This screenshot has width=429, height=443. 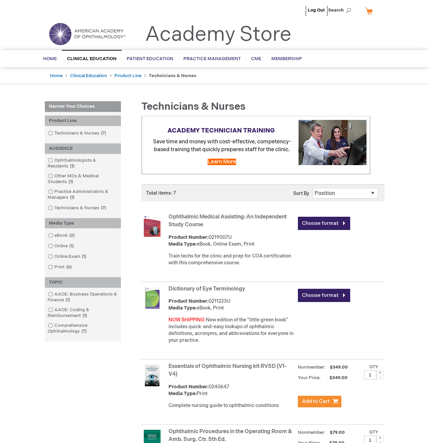 I want to click on span: 2, so click(x=72, y=235).